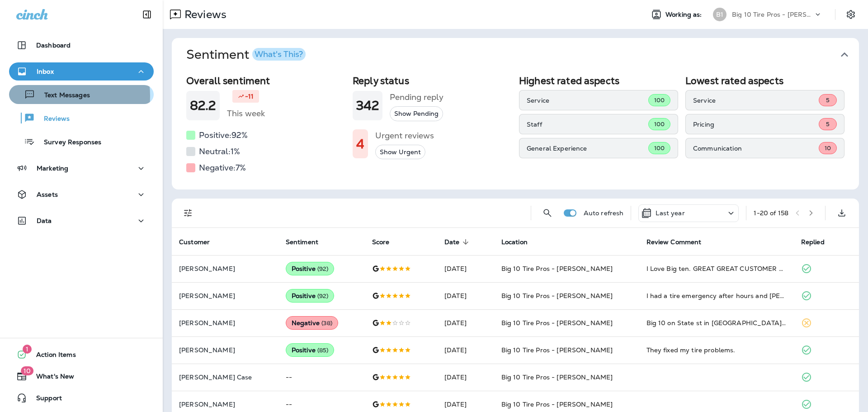  What do you see at coordinates (219, 152) in the screenshot?
I see `h5: Neutral: 1 %` at bounding box center [219, 152].